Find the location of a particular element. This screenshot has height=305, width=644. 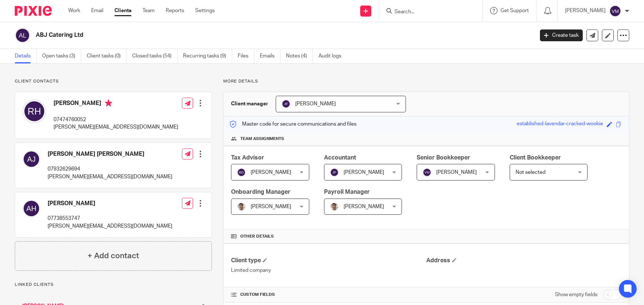

span: Client Bookkeeper is located at coordinates (535, 158).